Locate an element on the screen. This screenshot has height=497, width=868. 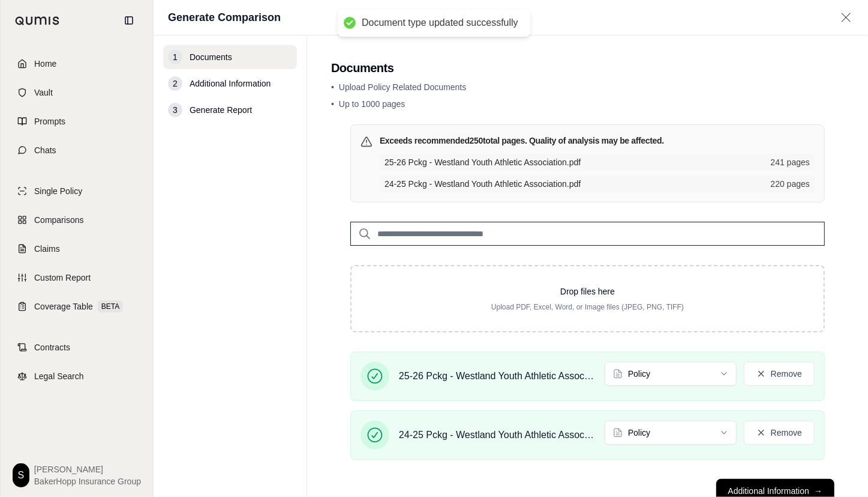
span: Up to 1000 pages is located at coordinates (372, 104).